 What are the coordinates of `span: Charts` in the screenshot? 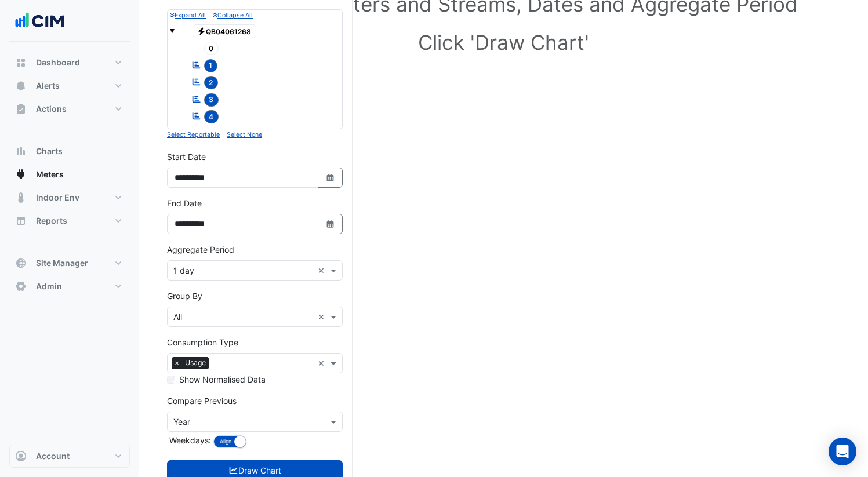 It's located at (49, 152).